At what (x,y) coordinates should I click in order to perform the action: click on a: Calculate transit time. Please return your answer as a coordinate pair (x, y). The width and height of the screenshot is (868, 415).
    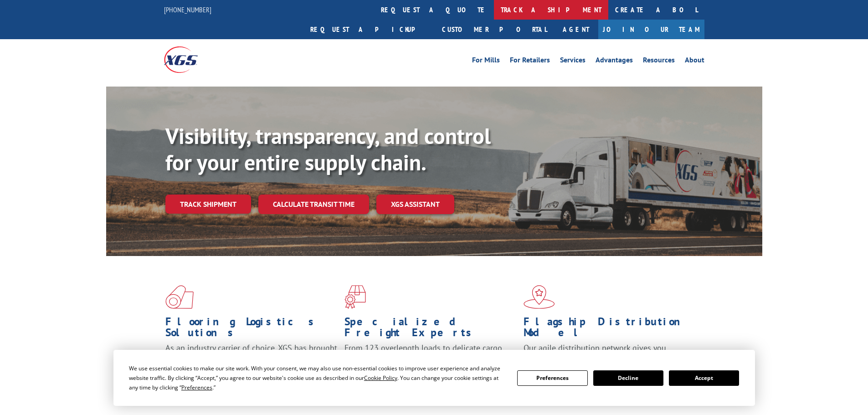
    Looking at the image, I should click on (313, 204).